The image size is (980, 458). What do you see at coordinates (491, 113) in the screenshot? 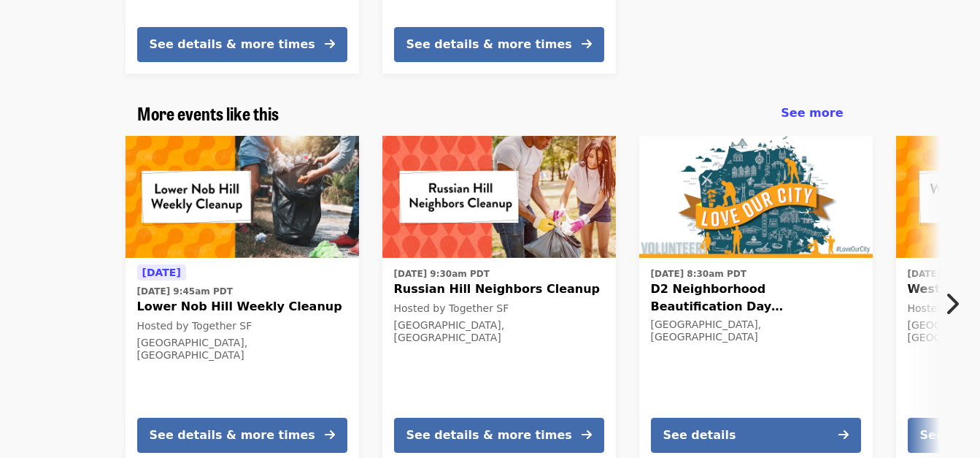
I see `div: More events like this` at bounding box center [491, 113].